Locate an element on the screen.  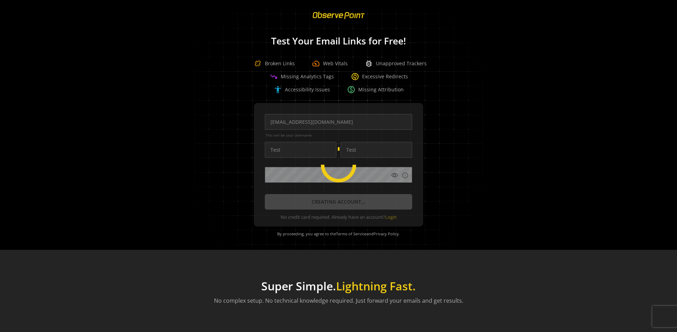
div: Accessibility Issues is located at coordinates (302, 90).